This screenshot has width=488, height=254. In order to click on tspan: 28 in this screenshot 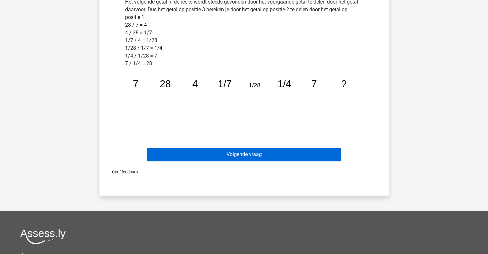, I will do `click(165, 84)`.